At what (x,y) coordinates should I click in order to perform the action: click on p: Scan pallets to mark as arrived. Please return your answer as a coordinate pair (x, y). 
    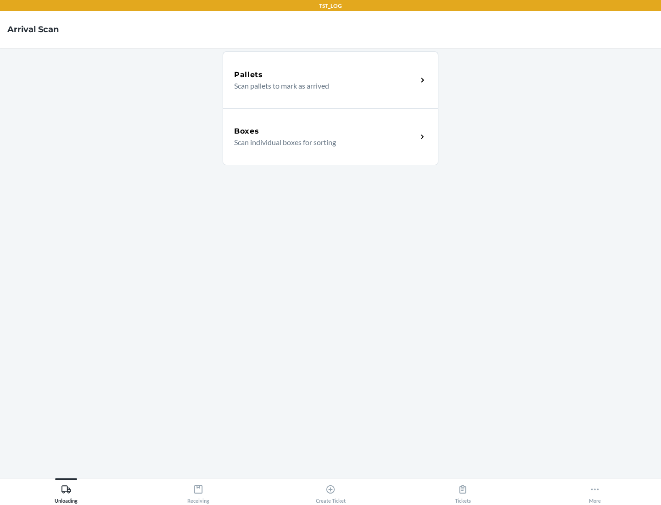
    Looking at the image, I should click on (322, 86).